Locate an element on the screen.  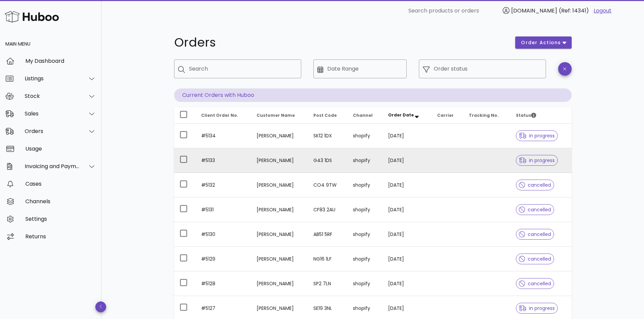
td: #5131 is located at coordinates (223, 210).